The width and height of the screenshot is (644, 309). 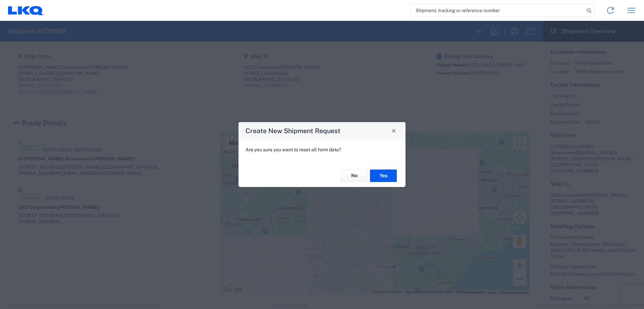 What do you see at coordinates (394, 131) in the screenshot?
I see `button: Close` at bounding box center [394, 131].